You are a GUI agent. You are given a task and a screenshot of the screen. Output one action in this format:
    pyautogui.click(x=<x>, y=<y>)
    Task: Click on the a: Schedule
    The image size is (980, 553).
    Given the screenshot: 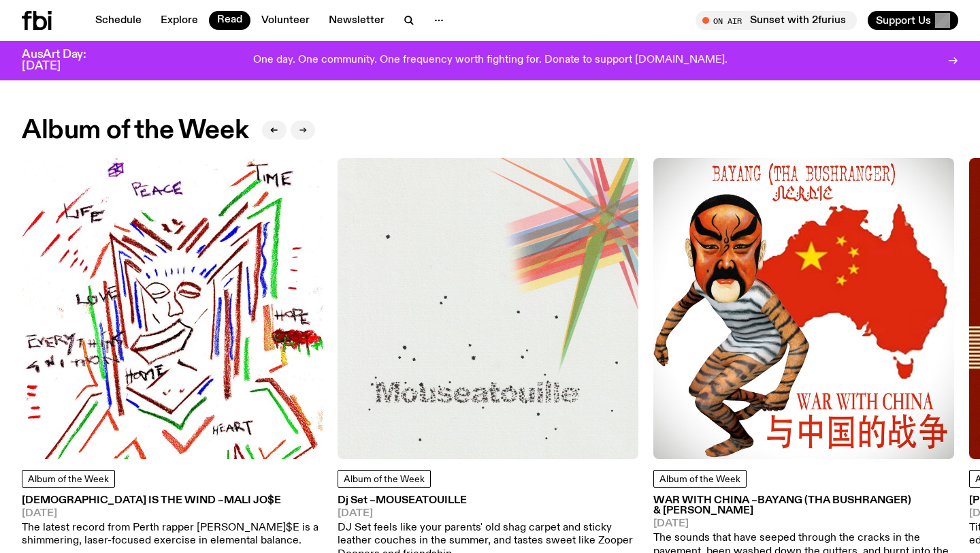 What is the action you would take?
    pyautogui.click(x=119, y=21)
    